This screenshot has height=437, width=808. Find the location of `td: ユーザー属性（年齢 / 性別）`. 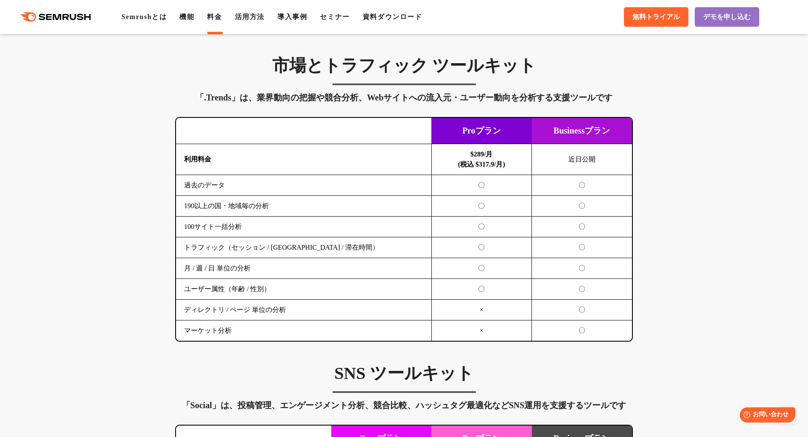

td: ユーザー属性（年齢 / 性別） is located at coordinates (304, 289).